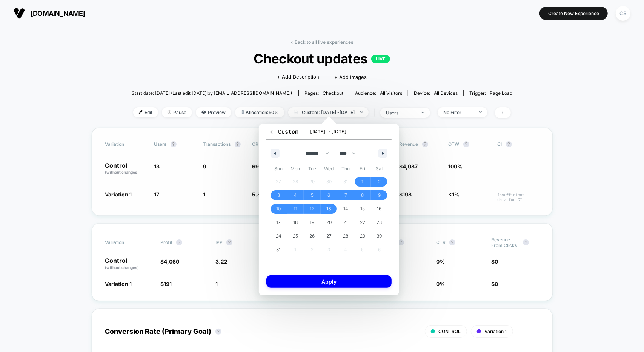 The height and width of the screenshot is (352, 644). Describe the element at coordinates (312, 209) in the screenshot. I see `span: 12` at that location.